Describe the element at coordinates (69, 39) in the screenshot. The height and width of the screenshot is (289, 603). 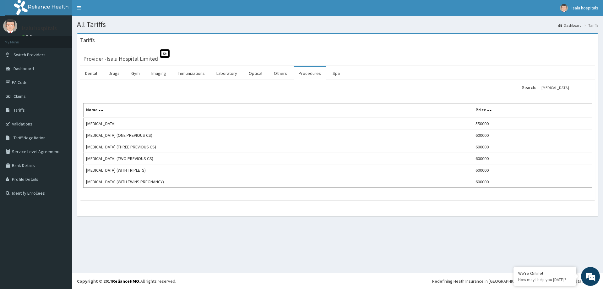
I see `div: Chat with us now` at that location.